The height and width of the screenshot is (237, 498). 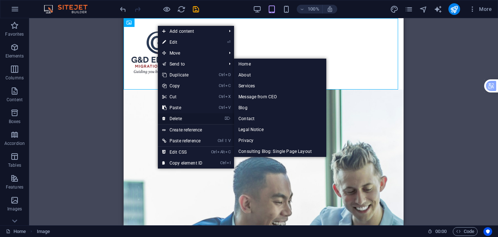 I want to click on nav: breadcrumb, so click(x=43, y=232).